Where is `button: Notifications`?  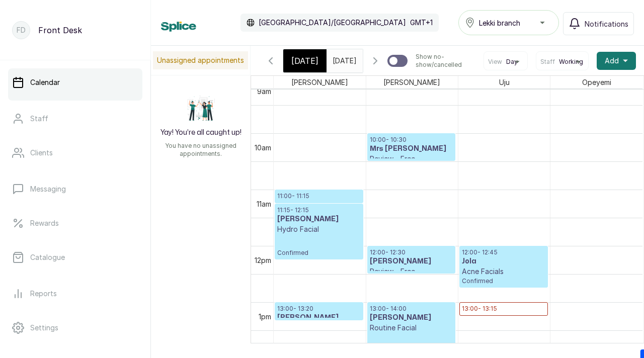 button: Notifications is located at coordinates (598, 24).